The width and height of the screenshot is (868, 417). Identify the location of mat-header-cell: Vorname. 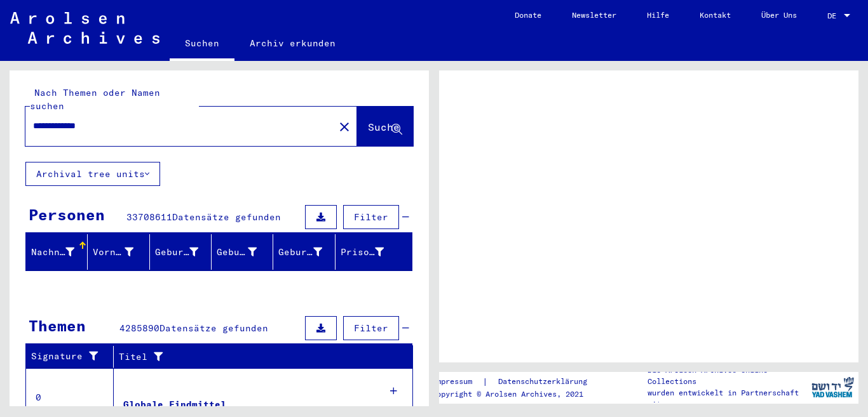
(118, 252).